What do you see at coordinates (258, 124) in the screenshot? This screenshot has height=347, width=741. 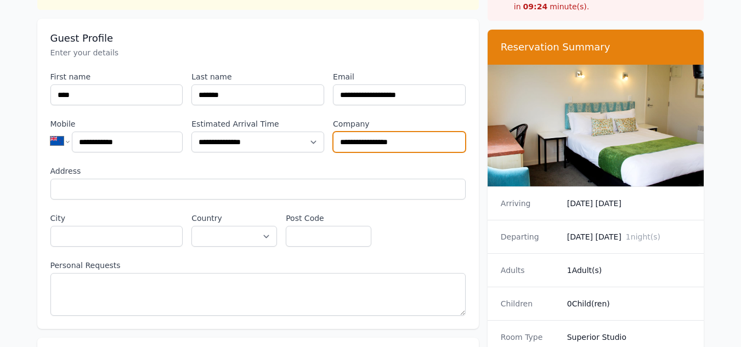 I see `label: Estimated Arrival Time` at bounding box center [258, 124].